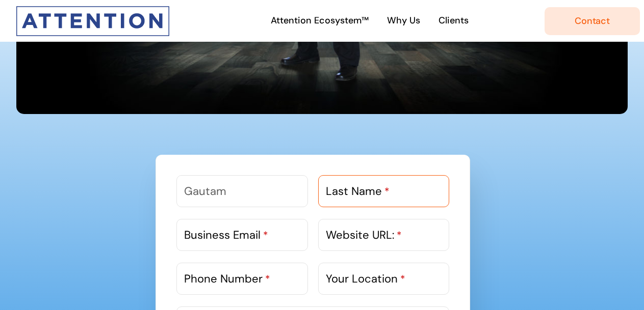 This screenshot has height=310, width=644. Describe the element at coordinates (592, 21) in the screenshot. I see `span: Contact` at that location.